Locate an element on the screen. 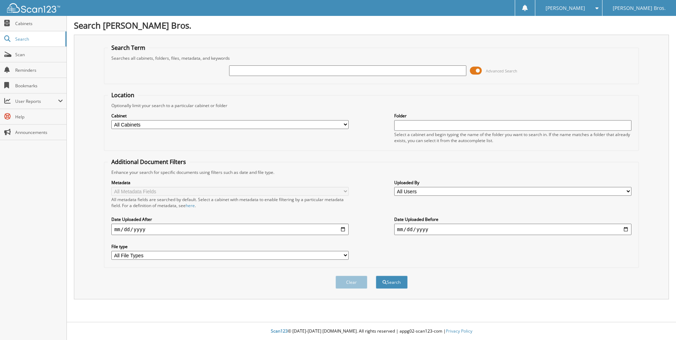 This screenshot has width=676, height=340. legend: Search Term is located at coordinates (128, 48).